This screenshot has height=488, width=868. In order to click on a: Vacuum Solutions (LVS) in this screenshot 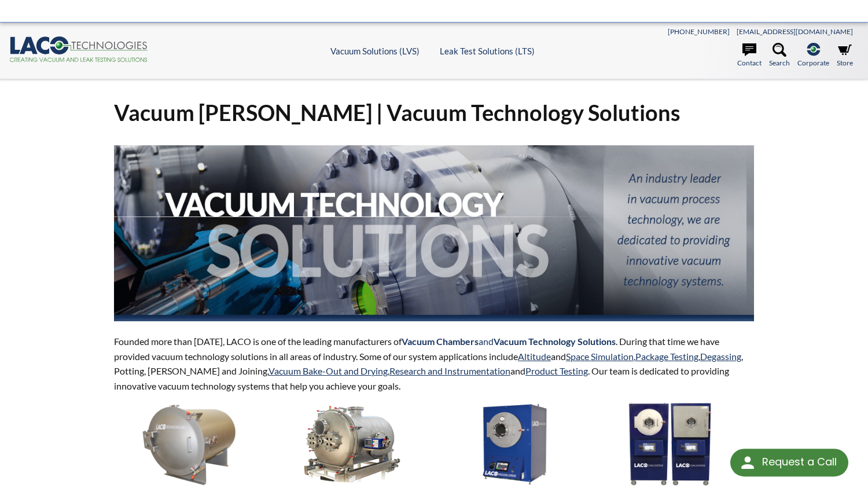, I will do `click(375, 51)`.